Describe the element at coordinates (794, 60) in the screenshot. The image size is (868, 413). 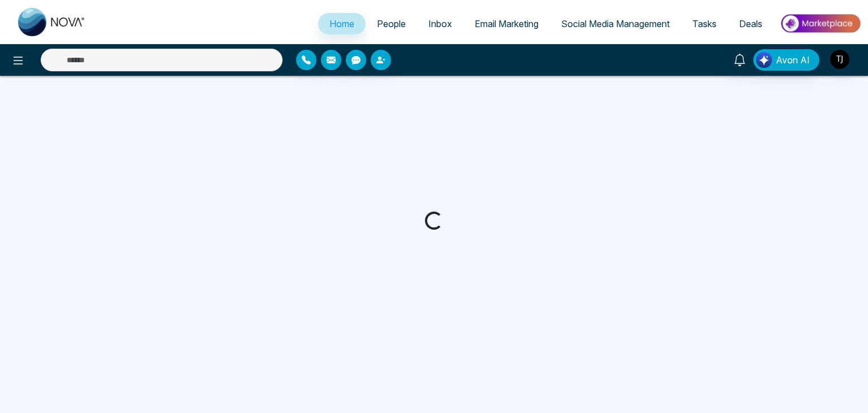
I see `span: Avon AI` at that location.